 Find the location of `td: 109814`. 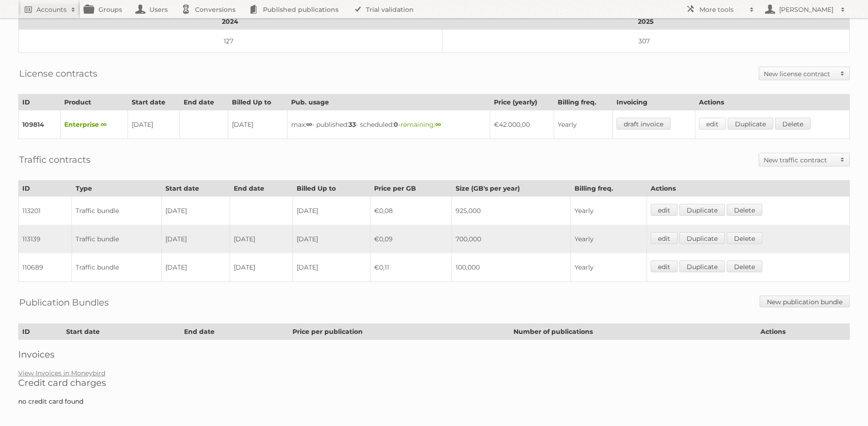

td: 109814 is located at coordinates (39, 125).